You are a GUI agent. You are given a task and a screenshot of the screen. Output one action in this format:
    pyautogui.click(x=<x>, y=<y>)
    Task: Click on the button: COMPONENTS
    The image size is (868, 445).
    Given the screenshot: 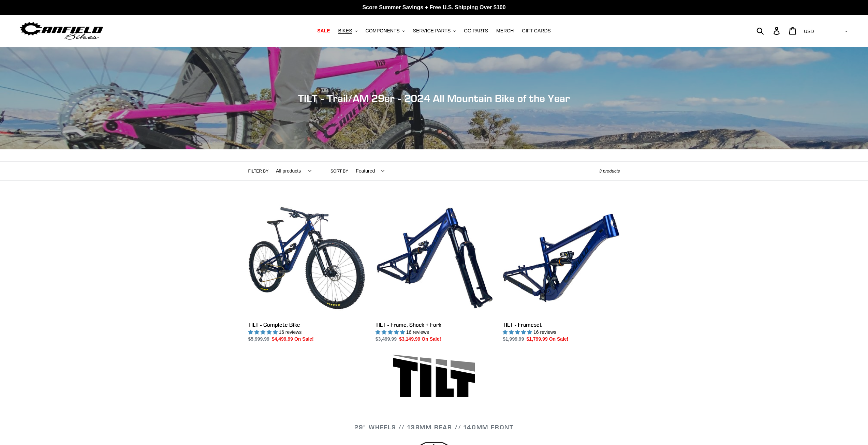 What is the action you would take?
    pyautogui.click(x=385, y=31)
    